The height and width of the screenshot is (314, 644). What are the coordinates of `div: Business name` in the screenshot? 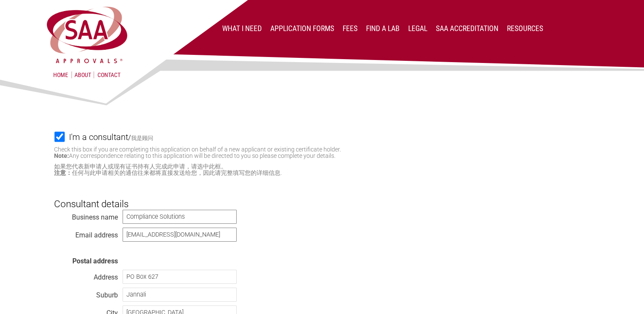 It's located at (86, 215).